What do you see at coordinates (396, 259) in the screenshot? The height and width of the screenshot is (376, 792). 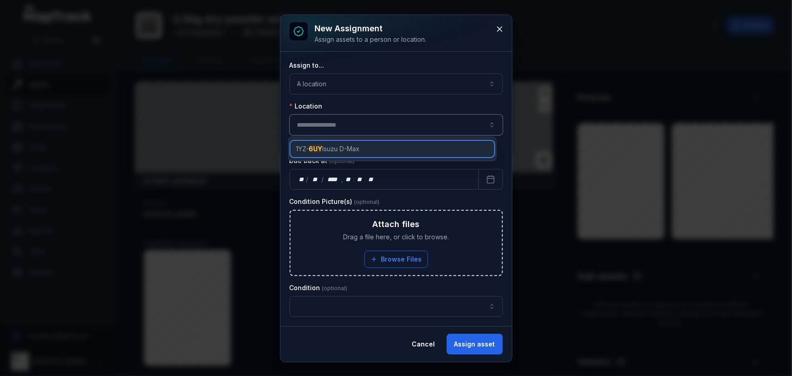 I see `button: Browse Files` at bounding box center [396, 259].